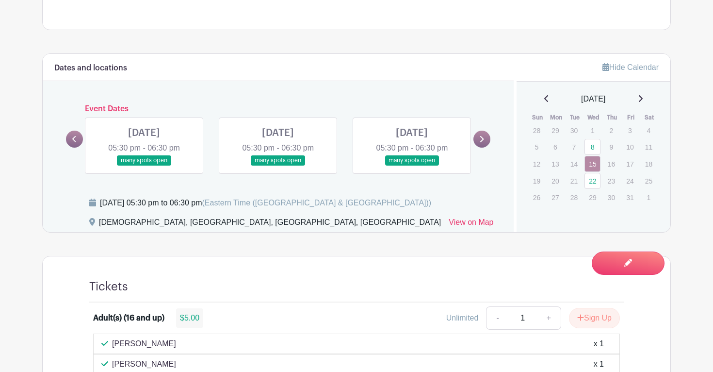  Describe the element at coordinates (555, 197) in the screenshot. I see `p: 27` at that location.